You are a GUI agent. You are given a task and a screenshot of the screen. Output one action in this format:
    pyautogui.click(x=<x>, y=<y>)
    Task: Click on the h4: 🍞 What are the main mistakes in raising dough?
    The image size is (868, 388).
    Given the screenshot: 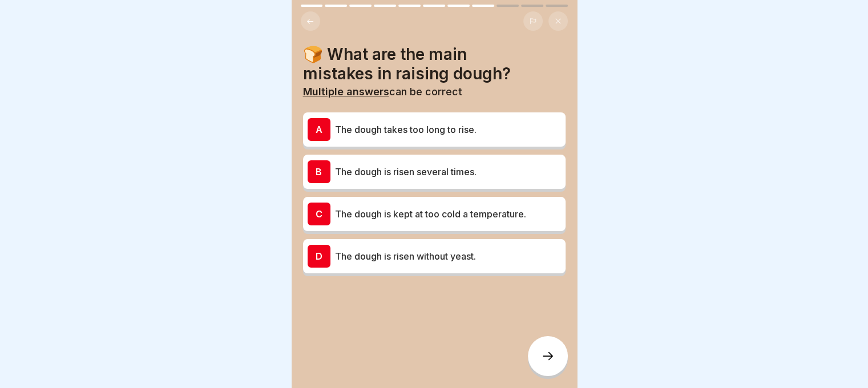 What is the action you would take?
    pyautogui.click(x=434, y=64)
    